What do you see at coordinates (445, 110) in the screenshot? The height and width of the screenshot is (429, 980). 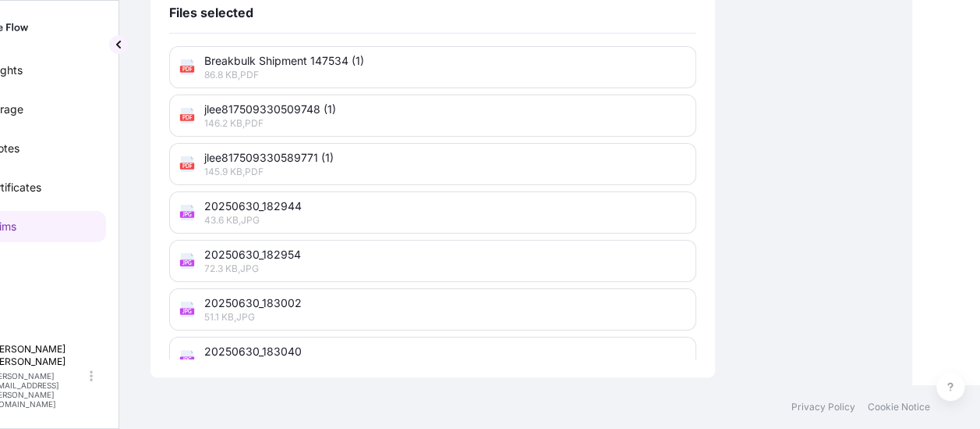 I see `span: jlee817509330509748 (1)` at bounding box center [445, 110].